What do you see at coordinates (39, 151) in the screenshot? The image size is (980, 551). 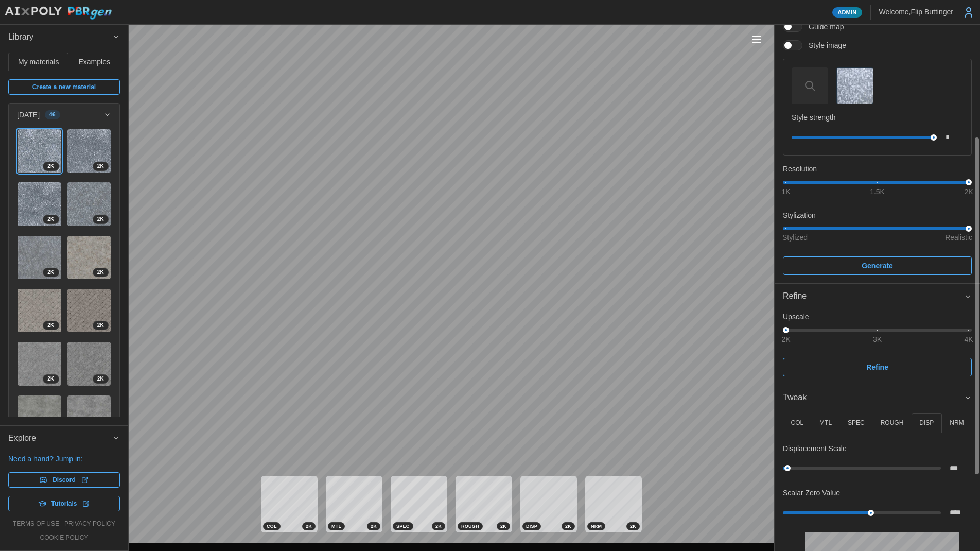 I see `img: PXEmCsJoEH7ut5WFFaDY` at bounding box center [39, 151].